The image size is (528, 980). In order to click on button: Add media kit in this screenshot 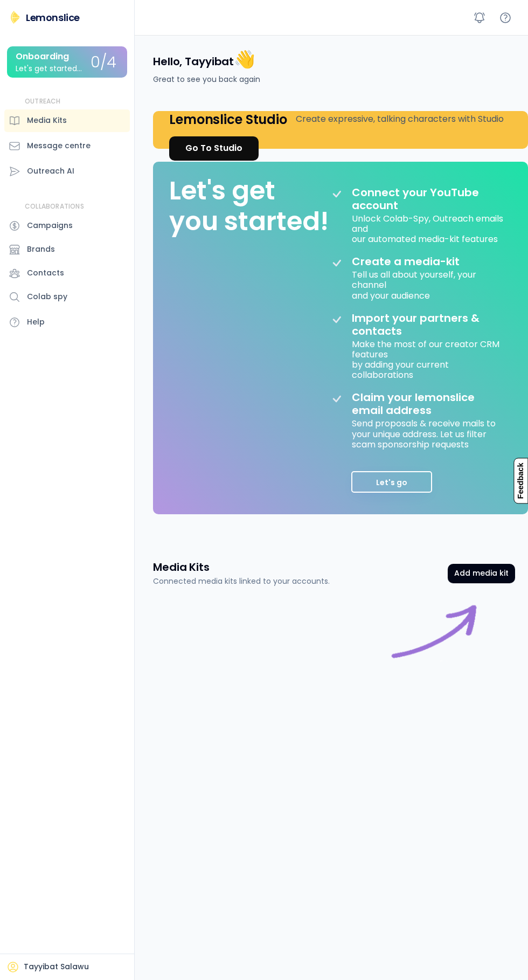, I will do `click(481, 574)`.